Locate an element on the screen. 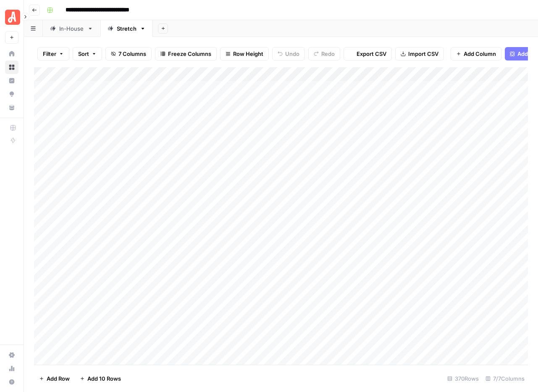 The height and width of the screenshot is (392, 538). span: 7 Columns is located at coordinates (132, 53).